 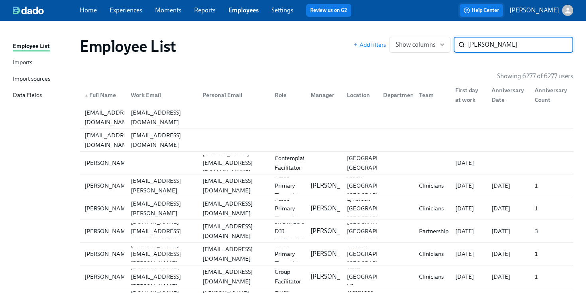 What do you see at coordinates (31, 46) in the screenshot?
I see `div: Employee List` at bounding box center [31, 46].